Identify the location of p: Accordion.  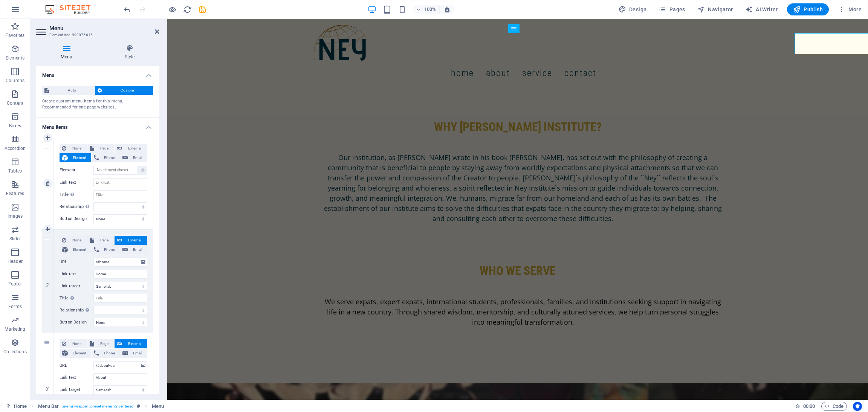
(15, 149).